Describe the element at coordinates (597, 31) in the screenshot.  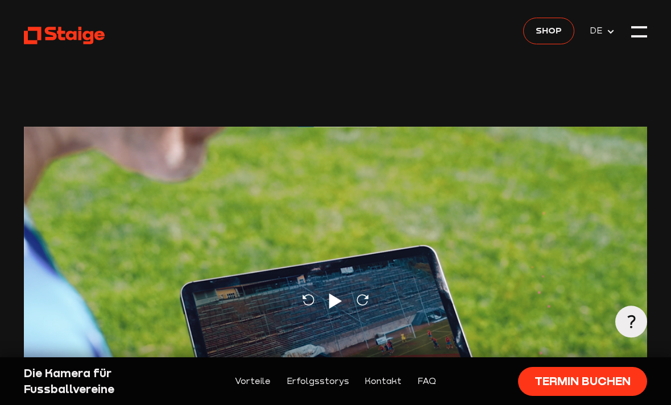
I see `span: DE` at that location.